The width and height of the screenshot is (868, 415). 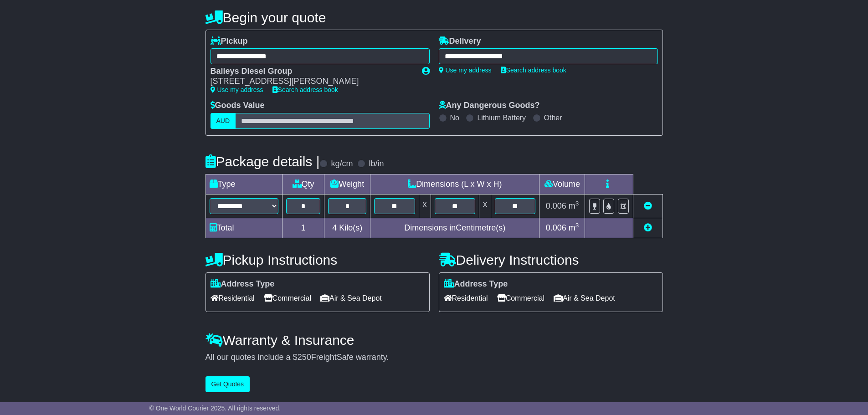 What do you see at coordinates (263, 161) in the screenshot?
I see `h4: Package details |` at bounding box center [263, 161].